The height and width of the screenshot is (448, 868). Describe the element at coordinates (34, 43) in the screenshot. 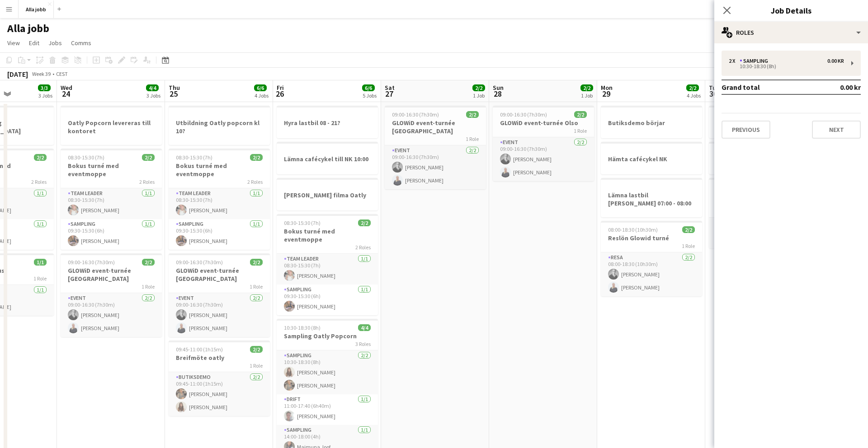

I see `a: Edit` at that location.